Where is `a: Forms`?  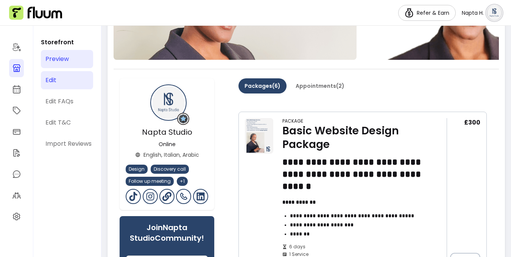 a: Forms is located at coordinates (16, 153).